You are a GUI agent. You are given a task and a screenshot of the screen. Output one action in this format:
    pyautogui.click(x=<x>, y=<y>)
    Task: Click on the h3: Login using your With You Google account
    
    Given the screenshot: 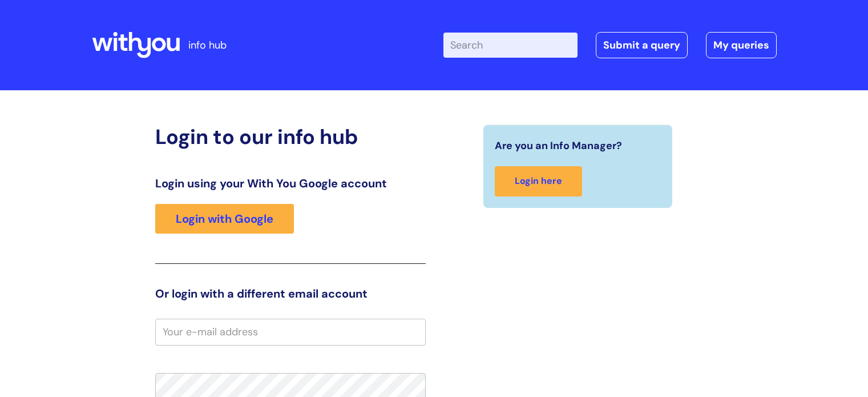 What is the action you would take?
    pyautogui.click(x=290, y=184)
    